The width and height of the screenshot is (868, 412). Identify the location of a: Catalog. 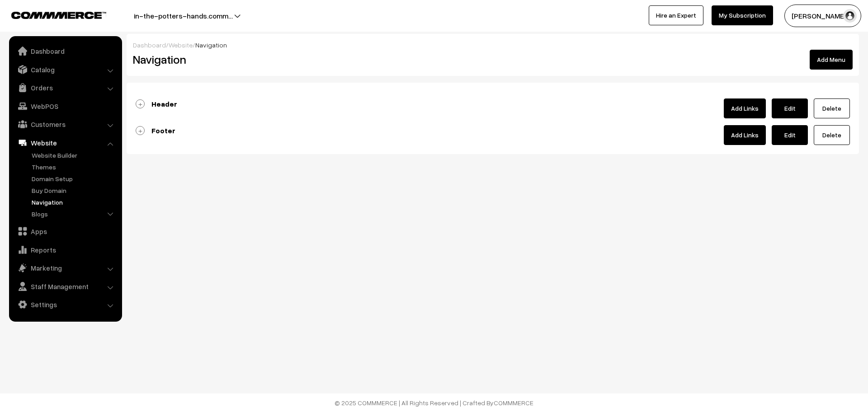
(65, 70).